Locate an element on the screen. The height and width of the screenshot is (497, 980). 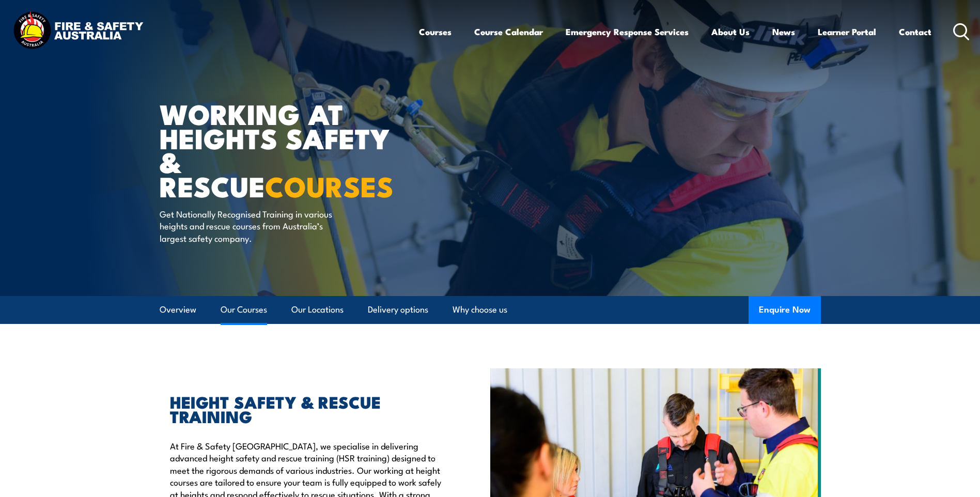
a: Learner Portal is located at coordinates (847, 31).